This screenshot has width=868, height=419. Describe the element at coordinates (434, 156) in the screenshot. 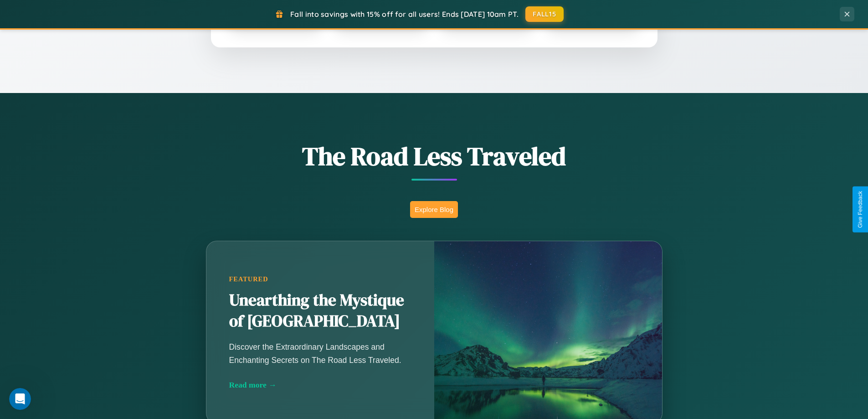

I see `h1: The Road Less Traveled` at that location.